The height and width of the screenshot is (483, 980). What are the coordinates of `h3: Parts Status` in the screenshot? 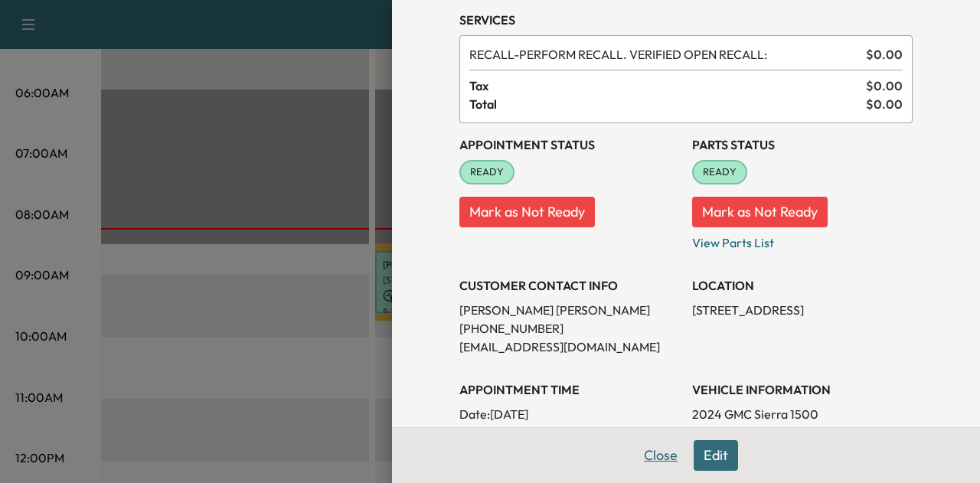 It's located at (802, 145).